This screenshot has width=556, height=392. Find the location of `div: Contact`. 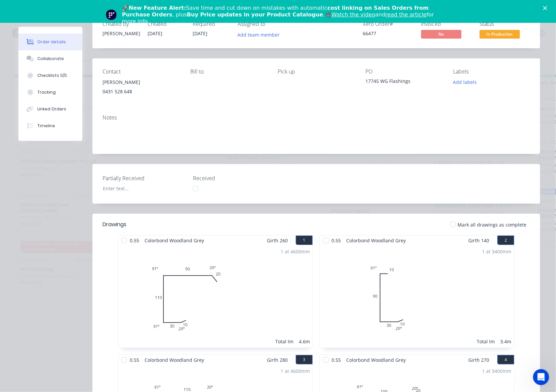

div: Contact is located at coordinates (141, 71).